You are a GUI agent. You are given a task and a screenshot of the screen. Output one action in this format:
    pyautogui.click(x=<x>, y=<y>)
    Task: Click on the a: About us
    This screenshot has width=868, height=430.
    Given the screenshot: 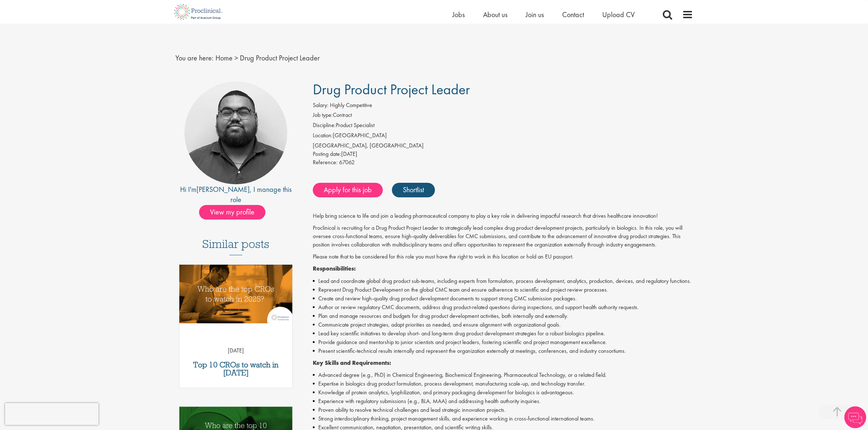 What is the action you would take?
    pyautogui.click(x=495, y=15)
    